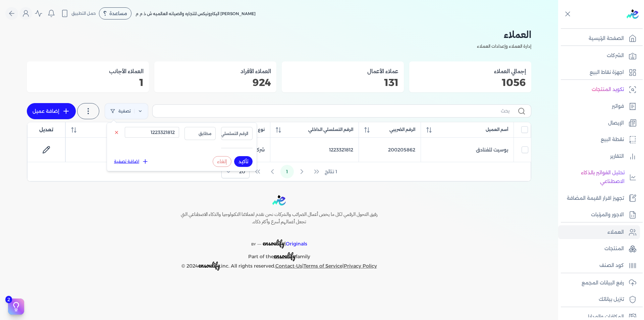  Describe the element at coordinates (287, 172) in the screenshot. I see `button: Page 1` at that location.